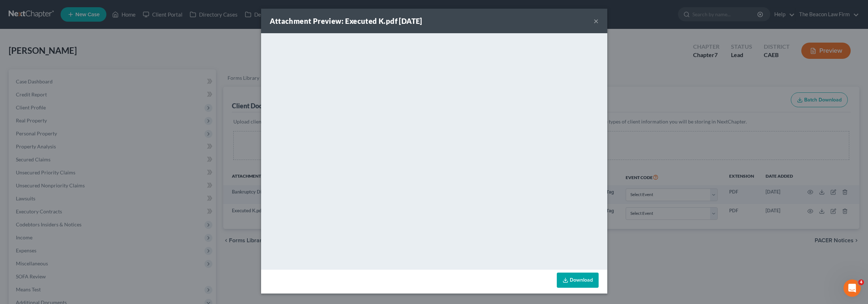  I want to click on span: 4, so click(861, 282).